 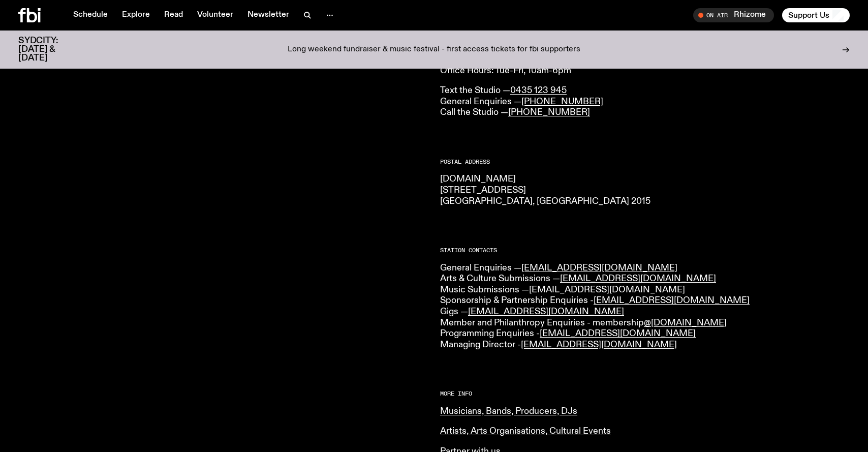 I want to click on a: Read, so click(x=173, y=15).